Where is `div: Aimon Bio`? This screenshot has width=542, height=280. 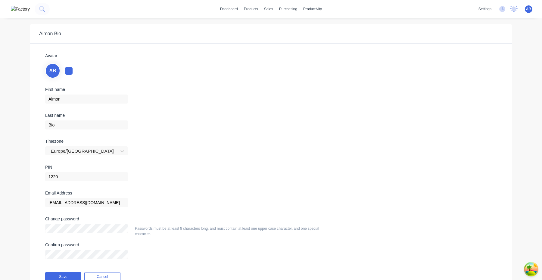
div: Aimon Bio is located at coordinates (48, 34).